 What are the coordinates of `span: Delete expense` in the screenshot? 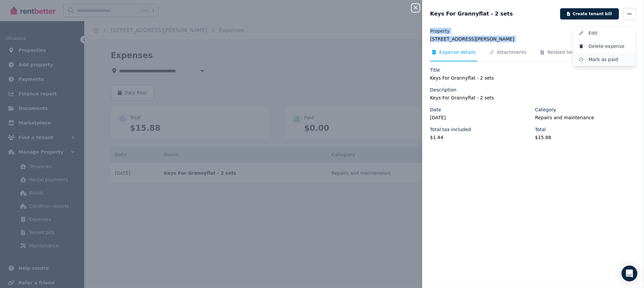 It's located at (609, 46).